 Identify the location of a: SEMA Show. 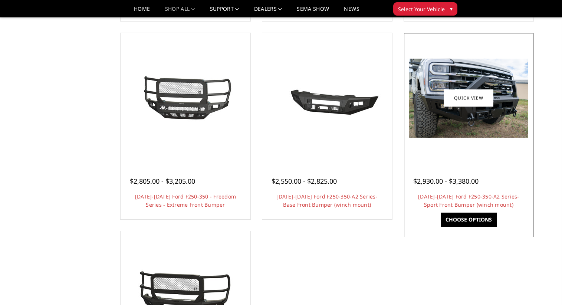
(313, 11).